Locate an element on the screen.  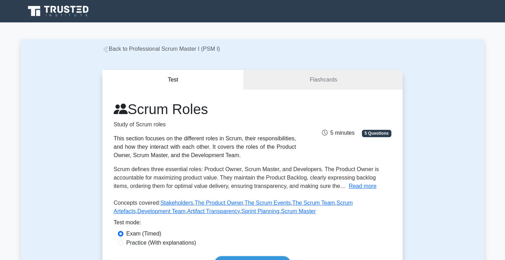
a: Flashcards is located at coordinates (323, 80).